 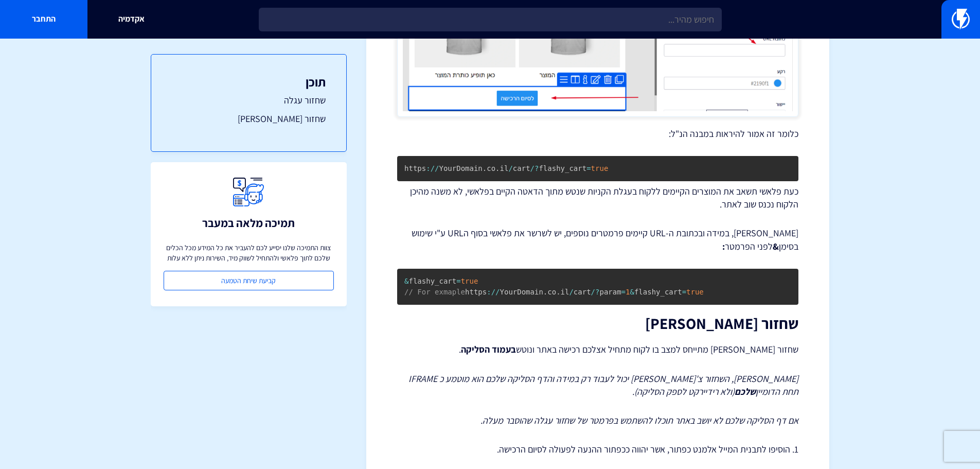 What do you see at coordinates (249, 82) in the screenshot?
I see `h3: תוכן` at bounding box center [249, 82].